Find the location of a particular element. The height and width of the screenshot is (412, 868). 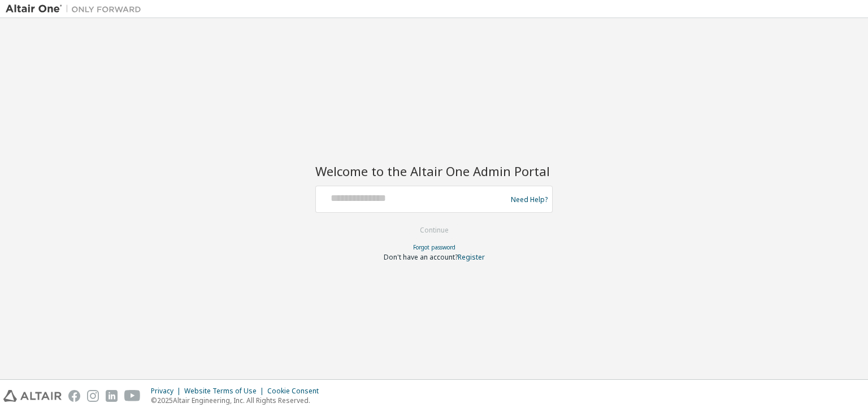

a: Forgot password is located at coordinates (434, 247).